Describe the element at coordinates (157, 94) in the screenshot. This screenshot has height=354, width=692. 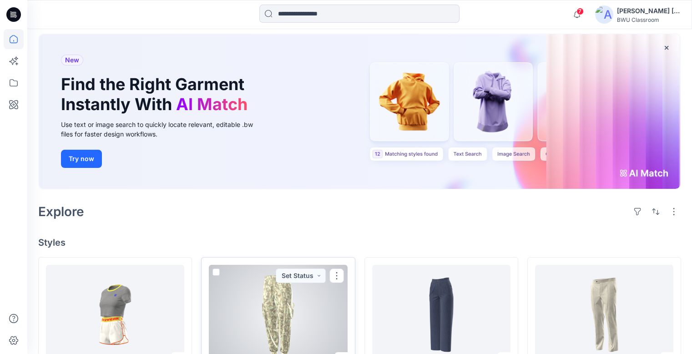
I see `h1: Find the Right Garment Instantly With` at that location.